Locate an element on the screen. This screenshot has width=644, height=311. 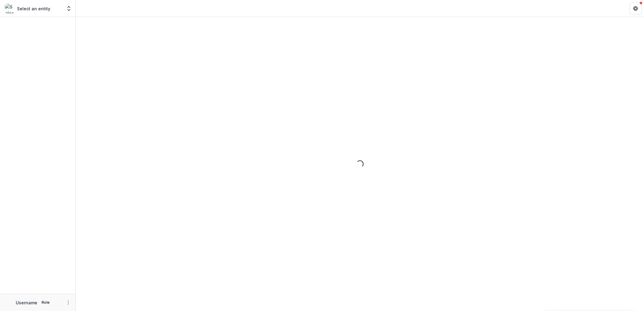
img: Select an entity is located at coordinates (10, 8).